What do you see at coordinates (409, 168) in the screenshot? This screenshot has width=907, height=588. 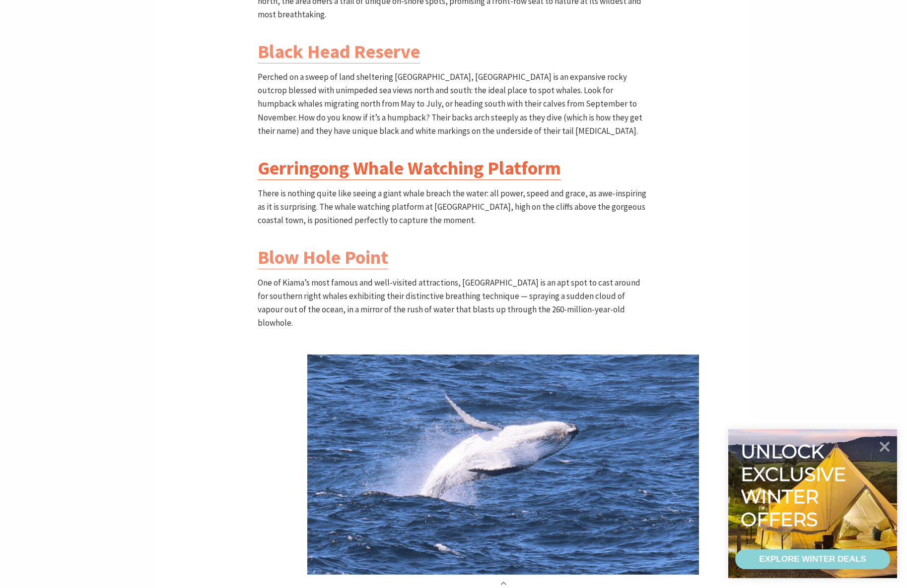 I see `a: Gerringong Whale Watching Platform` at bounding box center [409, 168].